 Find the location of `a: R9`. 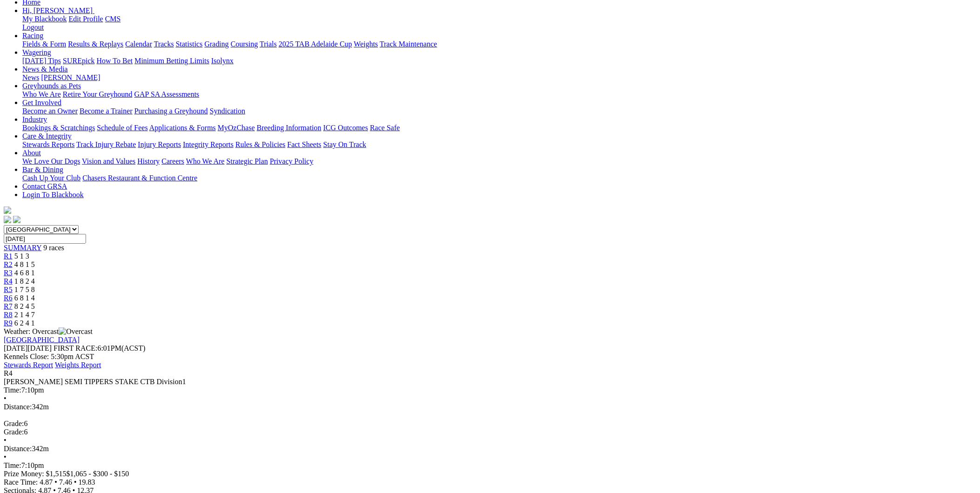

a: R9 is located at coordinates (8, 323).